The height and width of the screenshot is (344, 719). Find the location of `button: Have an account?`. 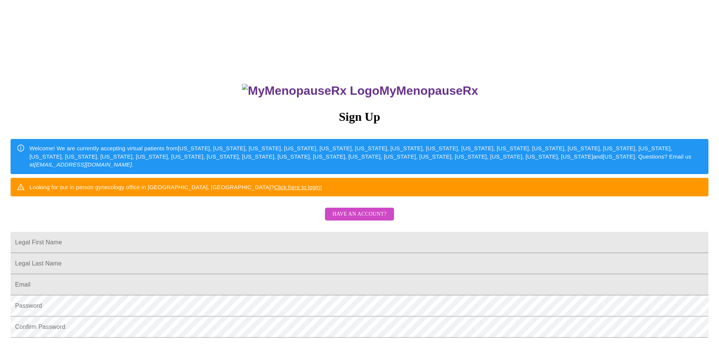

button: Have an account? is located at coordinates (359, 214).